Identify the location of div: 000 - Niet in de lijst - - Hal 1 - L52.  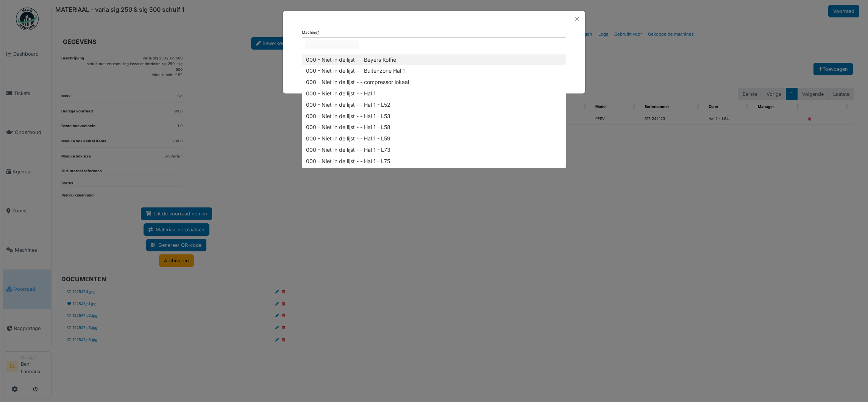
(434, 105).